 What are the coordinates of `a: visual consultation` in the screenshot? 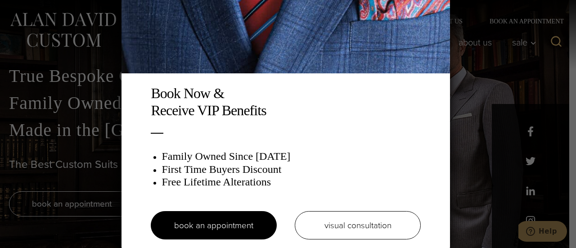 It's located at (358, 225).